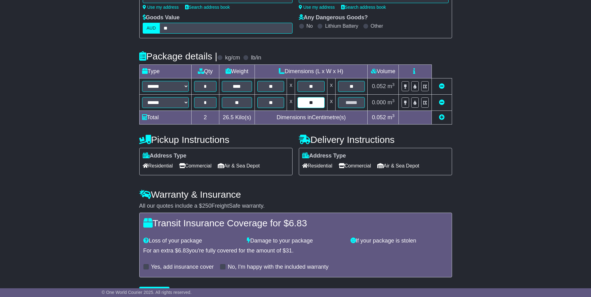 This screenshot has width=591, height=297. What do you see at coordinates (192, 241) in the screenshot?
I see `div: Loss of your package` at bounding box center [192, 241].